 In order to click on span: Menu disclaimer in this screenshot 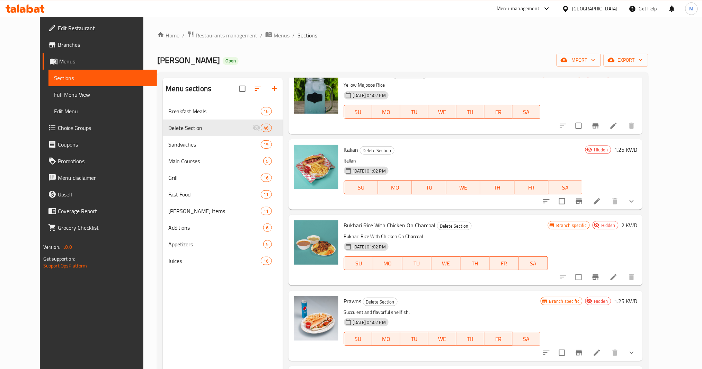, I will do `click(105, 178)`.